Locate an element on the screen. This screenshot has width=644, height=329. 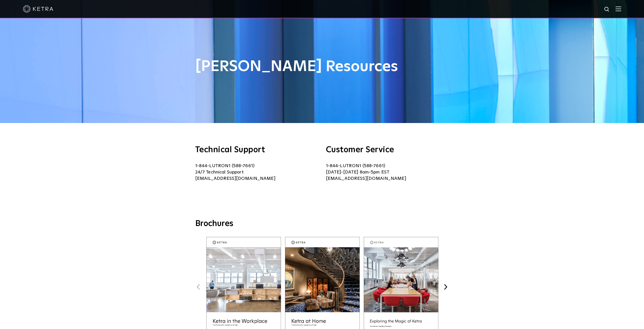
img: Hamburger%20Nav.svg is located at coordinates (618, 9).